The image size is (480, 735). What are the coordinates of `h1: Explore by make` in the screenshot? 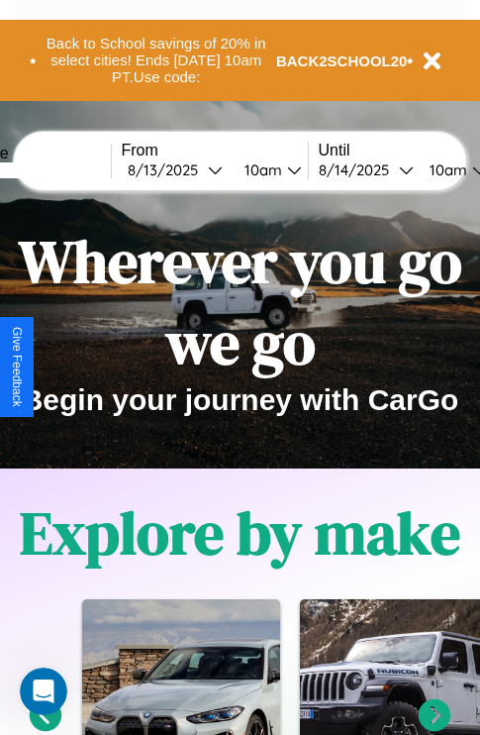 It's located at (240, 533).